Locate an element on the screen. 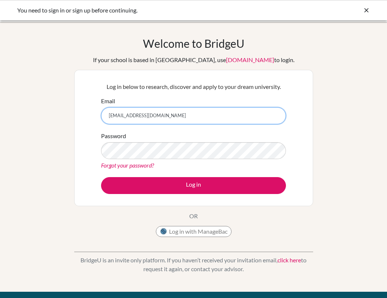 The image size is (387, 298). a: click here is located at coordinates (289, 260).